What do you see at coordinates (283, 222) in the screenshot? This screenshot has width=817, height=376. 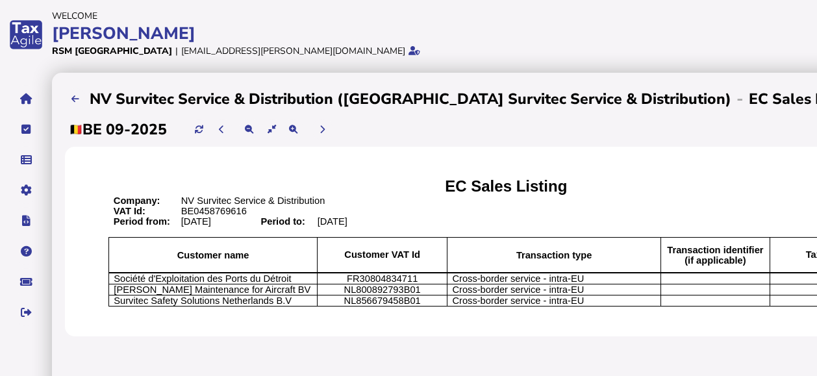 I see `b: Period to:` at bounding box center [283, 222].